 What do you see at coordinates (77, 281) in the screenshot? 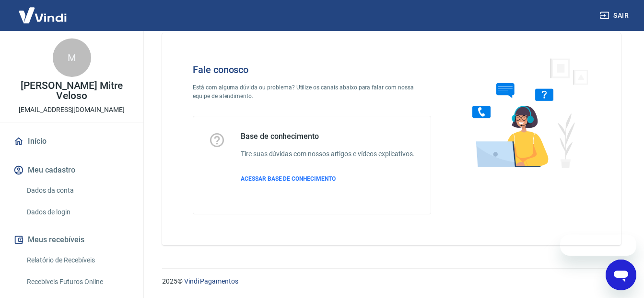
I see `a: Recebíveis Futuros Online` at bounding box center [77, 281].